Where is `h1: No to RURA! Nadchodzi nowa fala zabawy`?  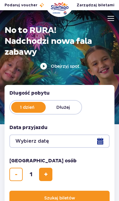 h1: No to RURA! Nadchodzi nowa fala zabawy is located at coordinates (59, 41).